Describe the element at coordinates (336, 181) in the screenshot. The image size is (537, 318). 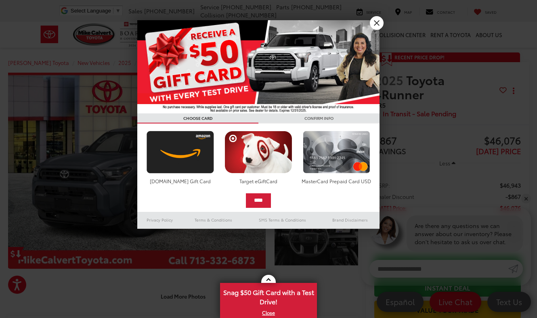
I see `div: MasterCard Prepaid Card USD` at that location.